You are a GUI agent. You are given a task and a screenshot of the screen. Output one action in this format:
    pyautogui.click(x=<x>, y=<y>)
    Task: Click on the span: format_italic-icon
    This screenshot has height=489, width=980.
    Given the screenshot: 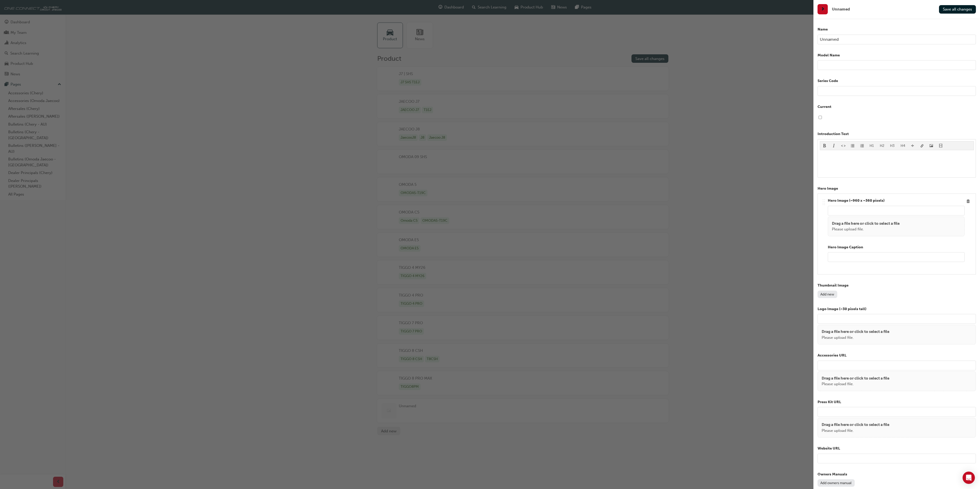 What is the action you would take?
    pyautogui.click(x=834, y=146)
    